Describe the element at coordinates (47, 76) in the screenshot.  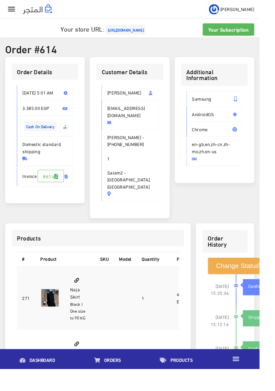
I see `h3: Order Details` at that location.